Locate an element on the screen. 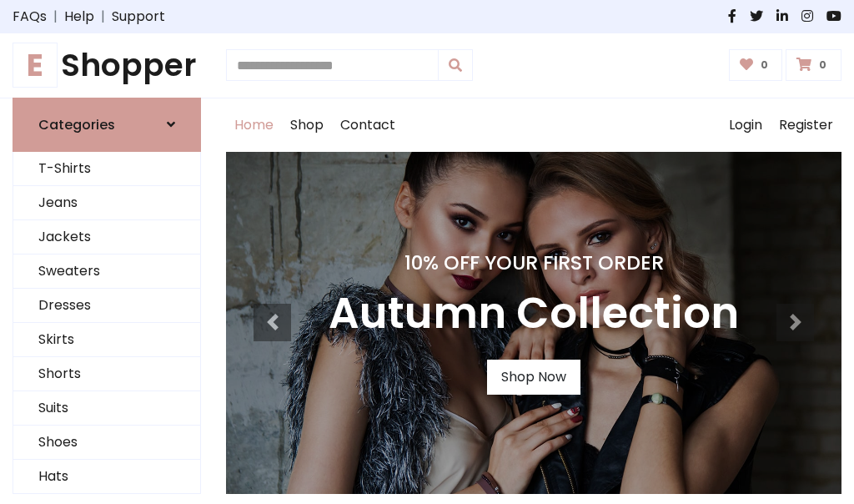 The width and height of the screenshot is (854, 504). a: Skirts is located at coordinates (107, 339).